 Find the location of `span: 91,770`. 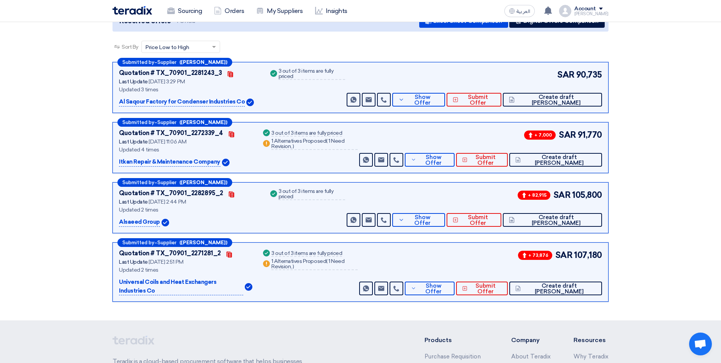

span: 91,770 is located at coordinates (590, 135).